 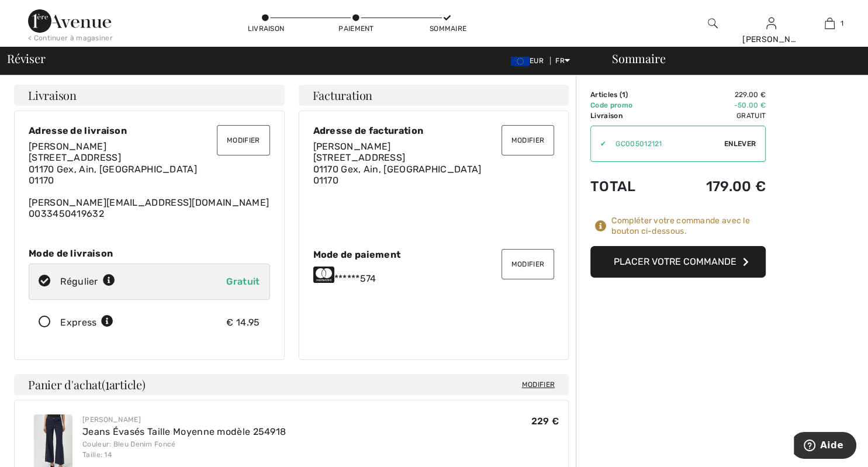 What do you see at coordinates (149, 253) in the screenshot?
I see `div: Mode de livraison` at bounding box center [149, 253].